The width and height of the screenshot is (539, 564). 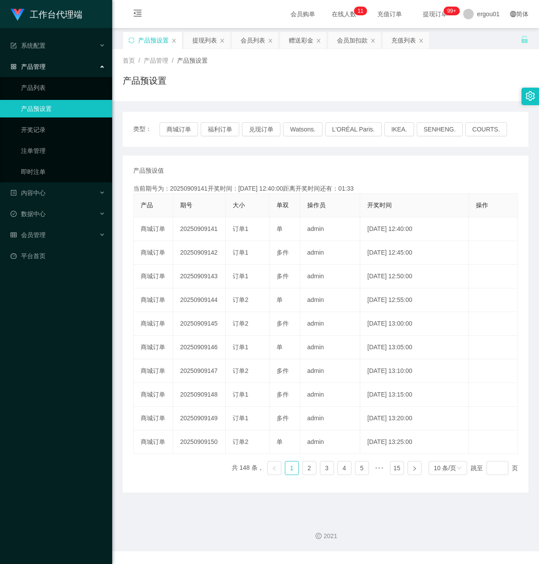 What do you see at coordinates (153, 40) in the screenshot?
I see `div: 产品预设置` at bounding box center [153, 40].